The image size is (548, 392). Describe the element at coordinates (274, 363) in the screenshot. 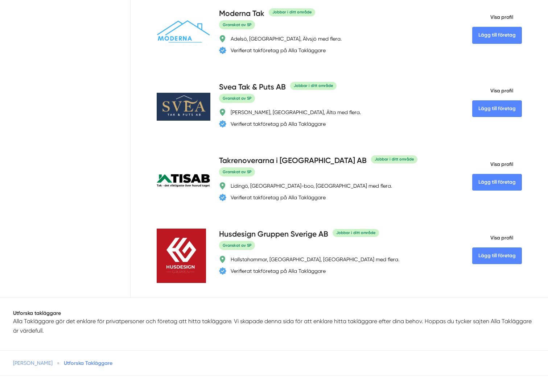

I see `nav: Breadcrumb` at that location.